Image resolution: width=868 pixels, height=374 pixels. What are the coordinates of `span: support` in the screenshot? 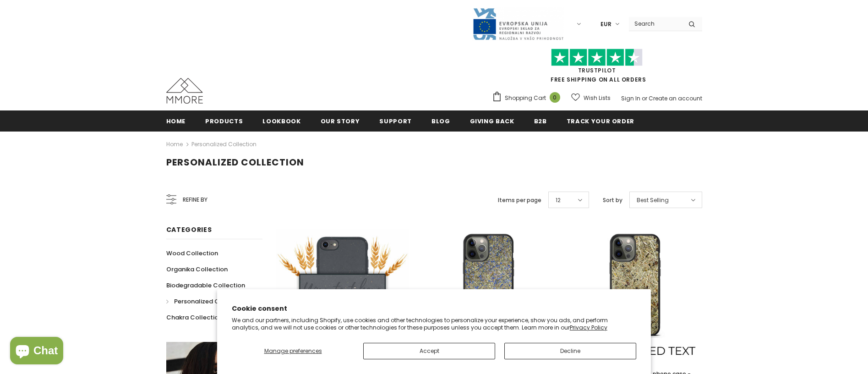 It's located at (395, 121).